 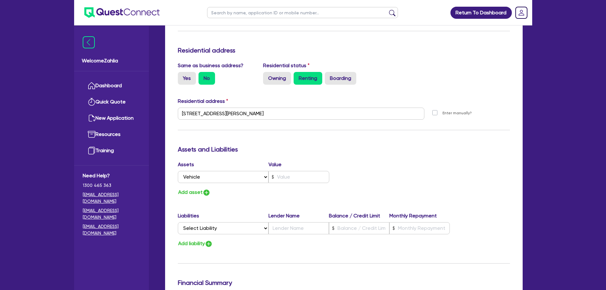 What do you see at coordinates (223, 165) in the screenshot?
I see `label: Assets` at bounding box center [223, 165].